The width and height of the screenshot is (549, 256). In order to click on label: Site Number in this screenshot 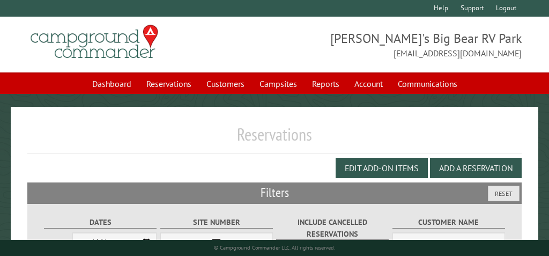, I will do `click(217, 222)`.